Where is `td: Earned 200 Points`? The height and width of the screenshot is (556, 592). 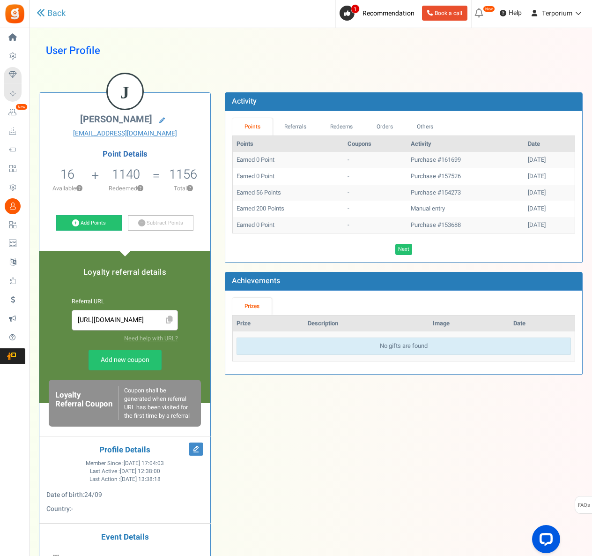 td: Earned 200 Points is located at coordinates (288, 208).